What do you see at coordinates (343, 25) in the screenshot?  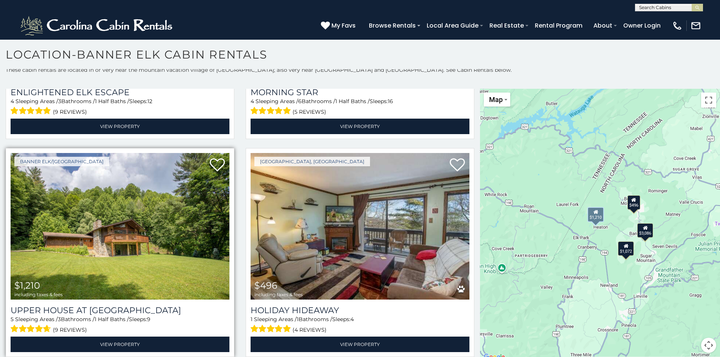 I see `span: My Favs` at bounding box center [343, 25].